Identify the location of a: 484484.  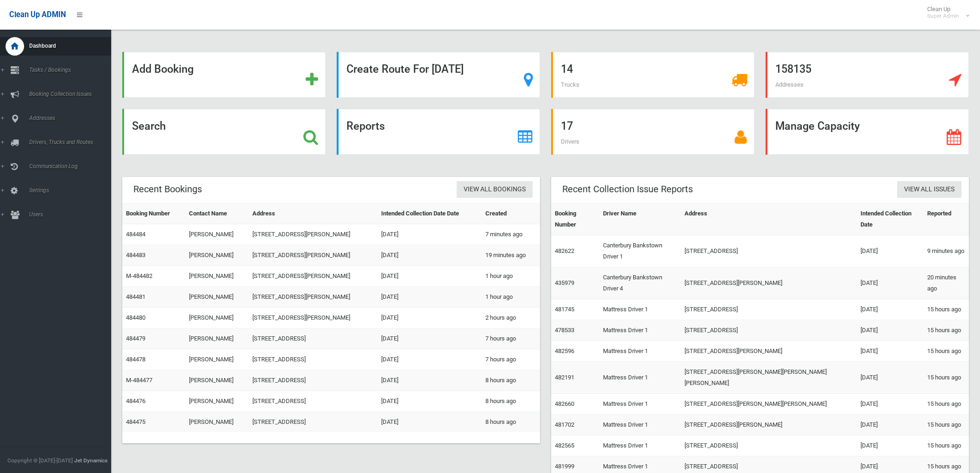
(135, 234).